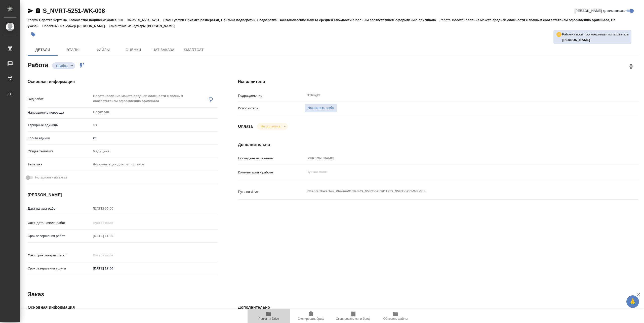 This screenshot has width=644, height=323. What do you see at coordinates (321, 108) in the screenshot?
I see `span: Назначить себя` at bounding box center [321, 108].